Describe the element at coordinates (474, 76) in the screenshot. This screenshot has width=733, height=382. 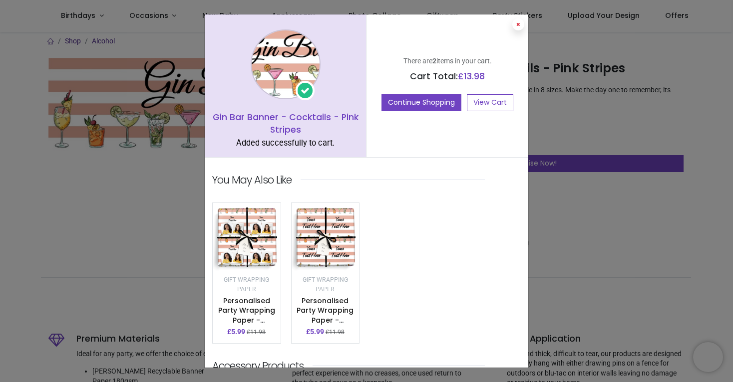
I see `span: 13.98` at that location.